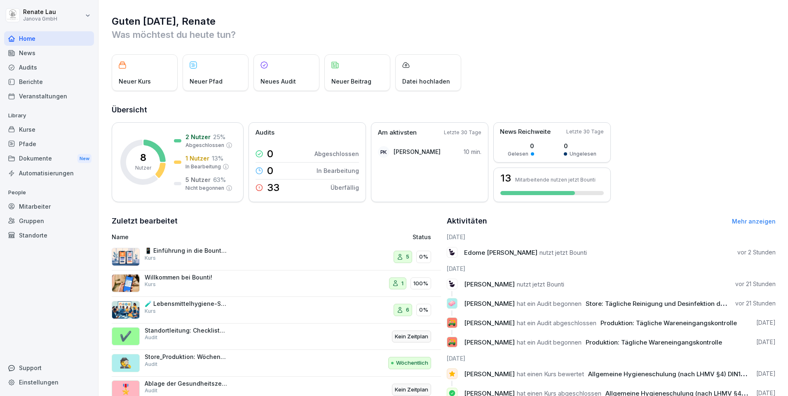  I want to click on p: Neuer Kurs, so click(135, 81).